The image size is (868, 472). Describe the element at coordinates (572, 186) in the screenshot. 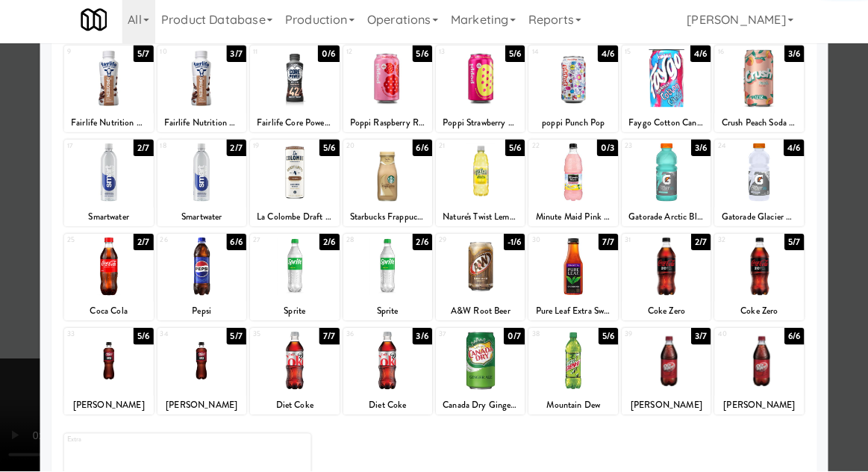

I see `div: 220/3Minute Maid Pink Lemonade` at that location.